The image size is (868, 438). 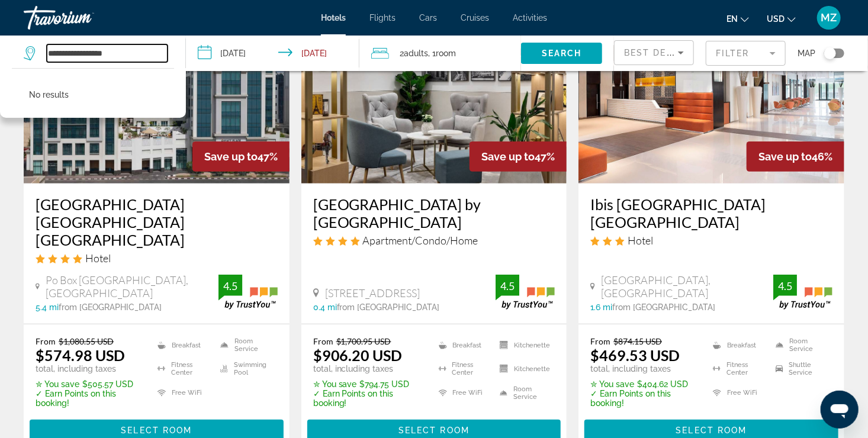 I want to click on span: MZ, so click(x=829, y=18).